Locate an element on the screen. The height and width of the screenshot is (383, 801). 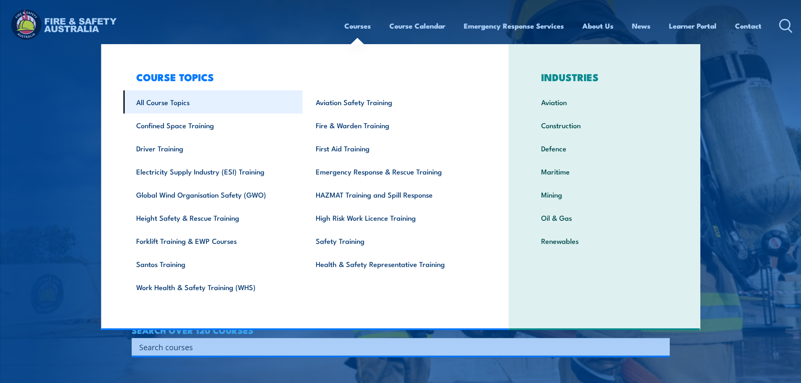
a: Aviation is located at coordinates (604, 102).